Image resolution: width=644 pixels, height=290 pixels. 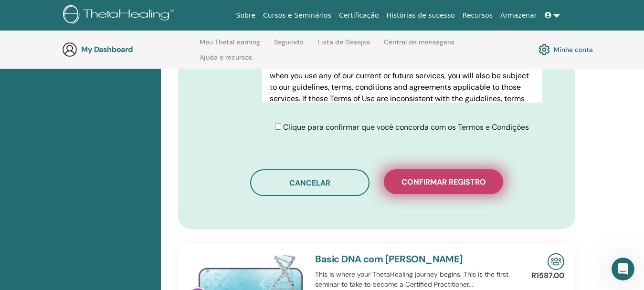 I want to click on a: Lista de Desejos, so click(x=343, y=46).